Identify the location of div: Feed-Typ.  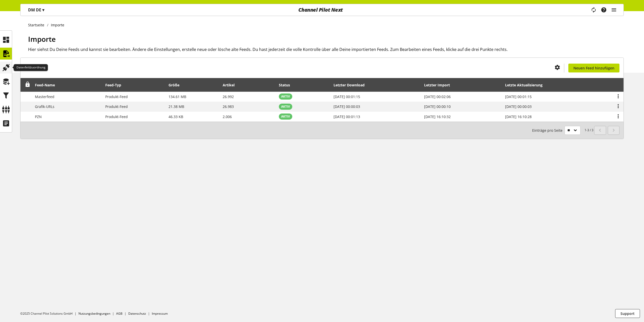
(115, 85).